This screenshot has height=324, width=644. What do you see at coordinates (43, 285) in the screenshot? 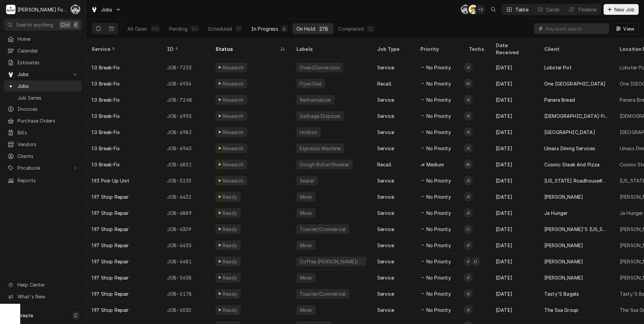
I see `a: Go to Help Center` at bounding box center [43, 285].